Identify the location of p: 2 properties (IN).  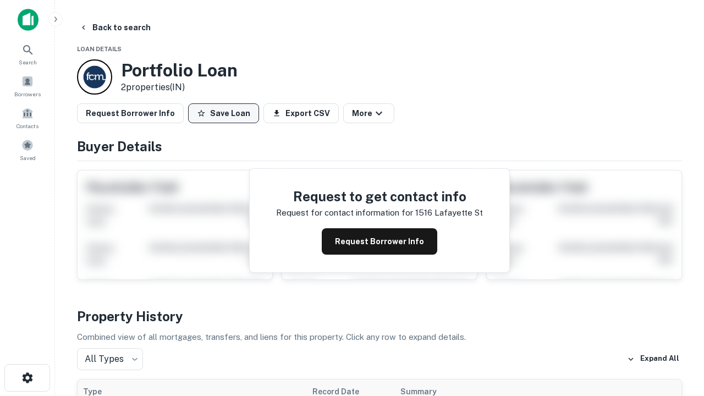
(179, 87).